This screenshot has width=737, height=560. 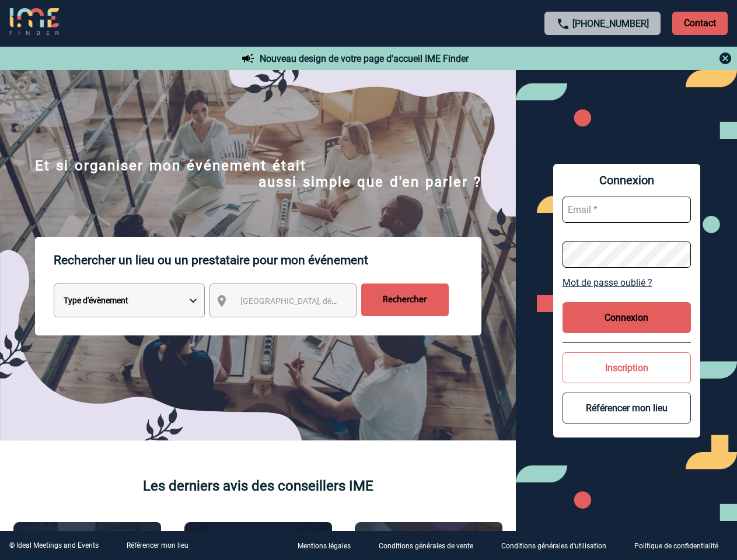 I want to click on a: Conditions générales d'utilisation, so click(x=558, y=546).